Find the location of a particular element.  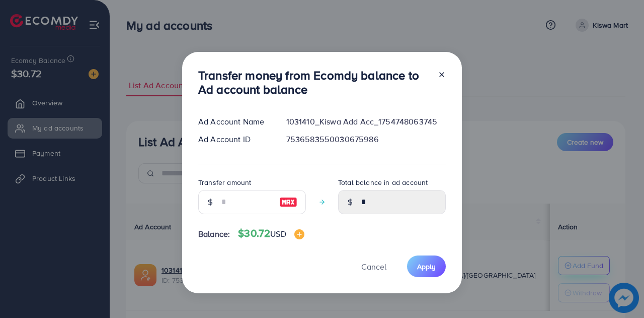

label: Transfer amount is located at coordinates (225, 183).